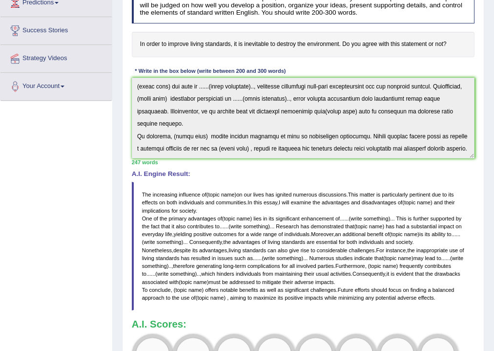  Describe the element at coordinates (311, 242) in the screenshot. I see `span: are` at that location.